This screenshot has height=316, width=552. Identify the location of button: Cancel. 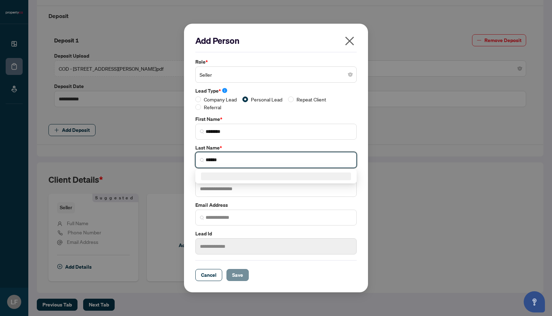
(209, 275).